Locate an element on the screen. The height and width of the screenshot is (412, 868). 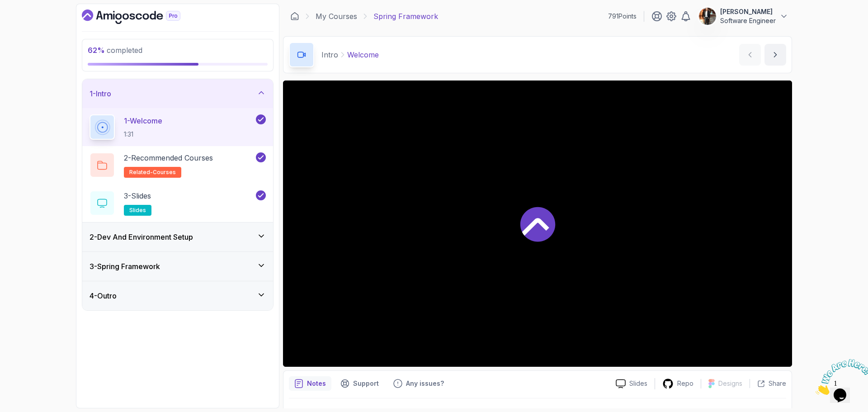
button: 2-Recommended Coursesrelated-courses is located at coordinates (178, 165).